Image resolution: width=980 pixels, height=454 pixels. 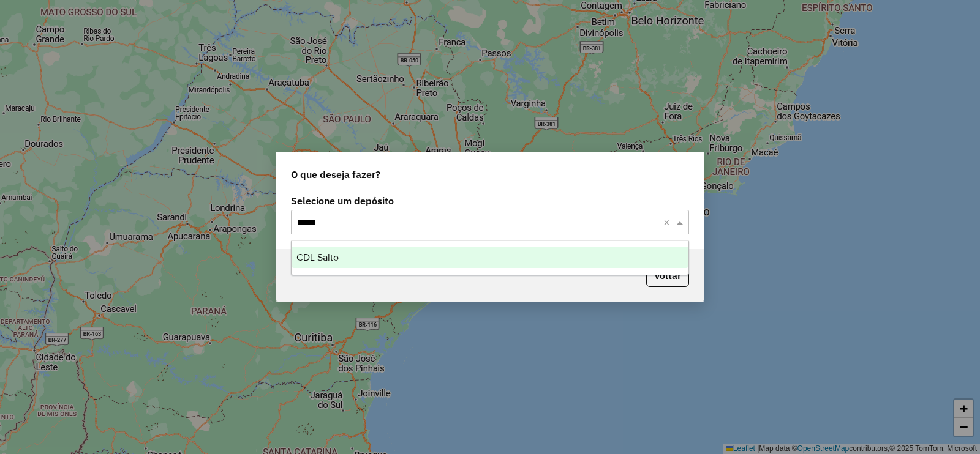 What do you see at coordinates (490, 258) in the screenshot?
I see `ng-dropdown-panel: Options list` at bounding box center [490, 258].